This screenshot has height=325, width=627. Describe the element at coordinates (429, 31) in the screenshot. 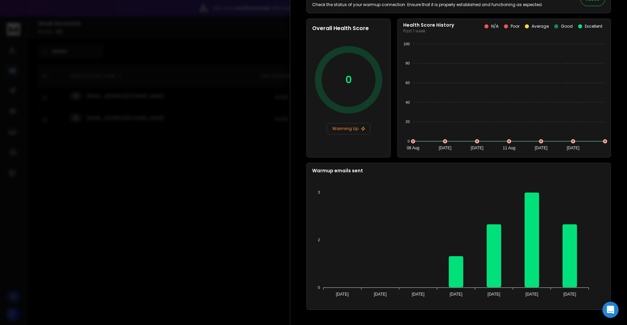

I see `p: Past 1 week` at that location.